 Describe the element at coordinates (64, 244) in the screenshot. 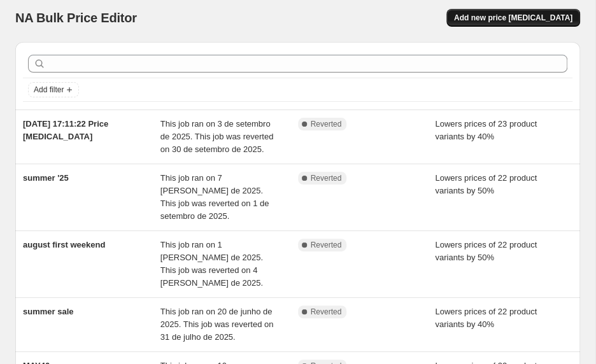

I see `span: august first weekend` at that location.